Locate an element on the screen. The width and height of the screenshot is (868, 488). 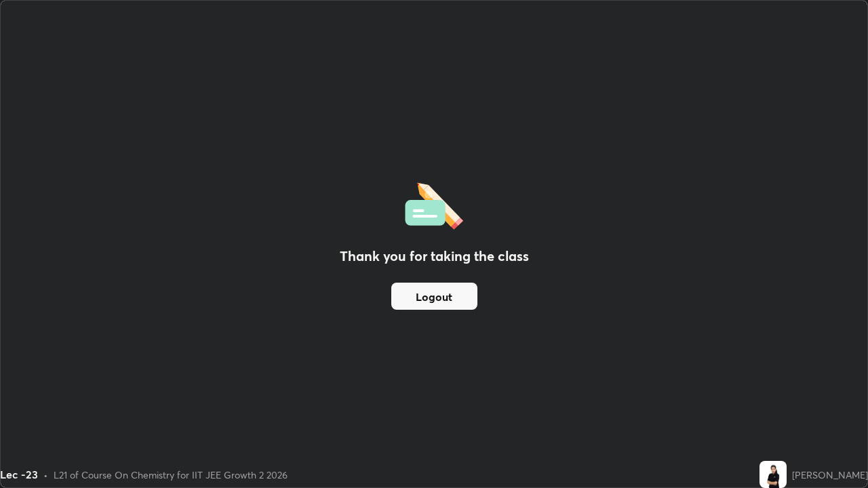
img: offlineFeedback.1438e8b3.svg is located at coordinates (434, 204).